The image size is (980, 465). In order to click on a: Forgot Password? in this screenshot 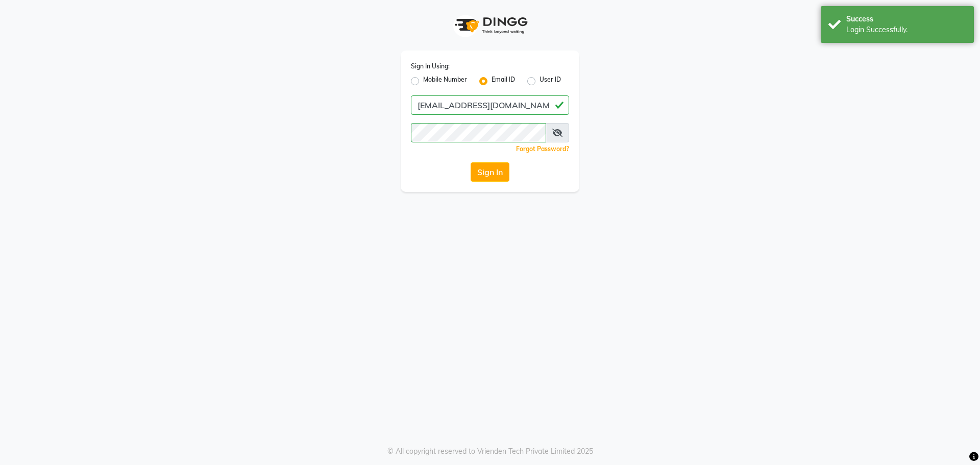, I will do `click(543, 149)`.